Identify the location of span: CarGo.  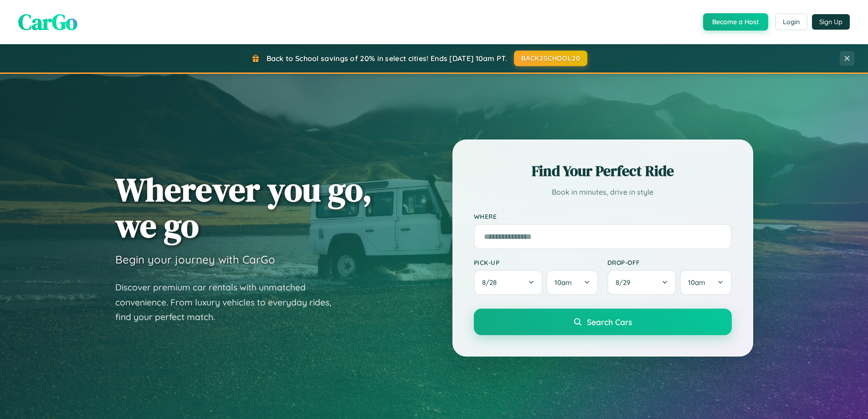
(48, 22).